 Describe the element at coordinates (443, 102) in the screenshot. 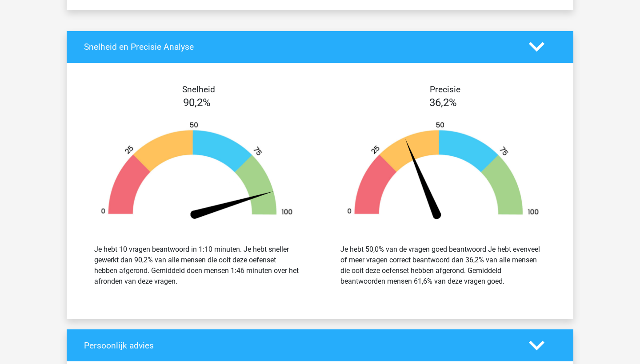

I see `span: 36,2%` at that location.